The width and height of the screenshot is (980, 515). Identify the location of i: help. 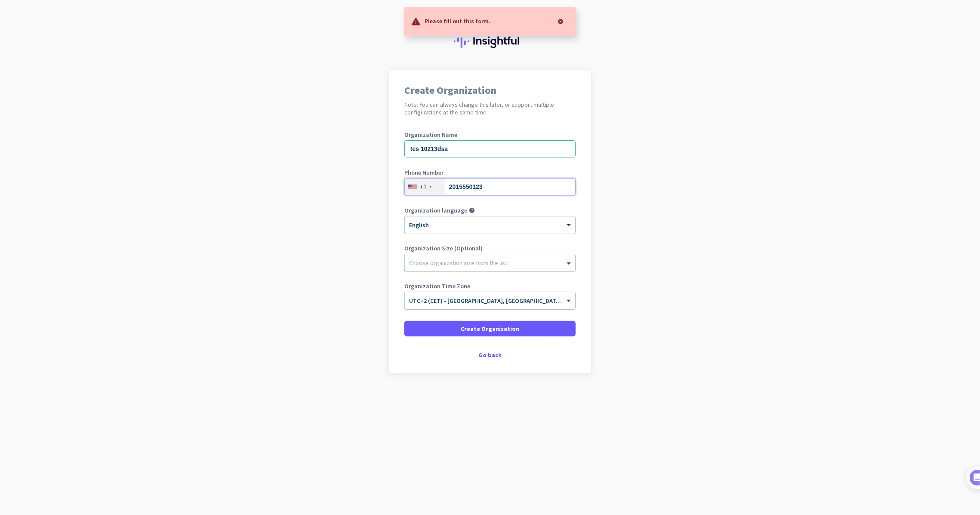
(472, 210).